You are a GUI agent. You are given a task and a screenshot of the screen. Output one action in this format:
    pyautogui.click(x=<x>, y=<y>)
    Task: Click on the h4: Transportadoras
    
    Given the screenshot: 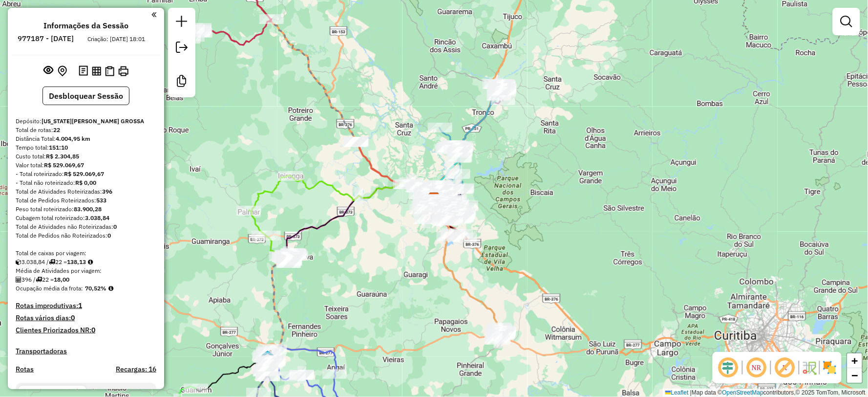 What is the action you would take?
    pyautogui.click(x=86, y=351)
    